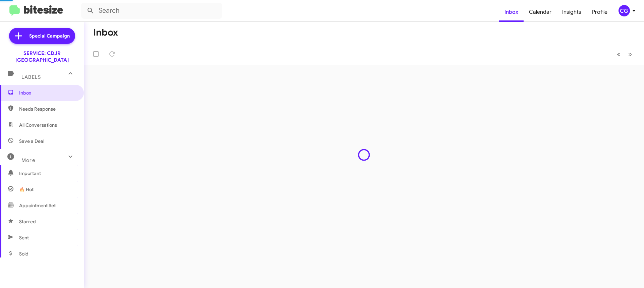 This screenshot has height=288, width=644. I want to click on span: Insights, so click(571, 12).